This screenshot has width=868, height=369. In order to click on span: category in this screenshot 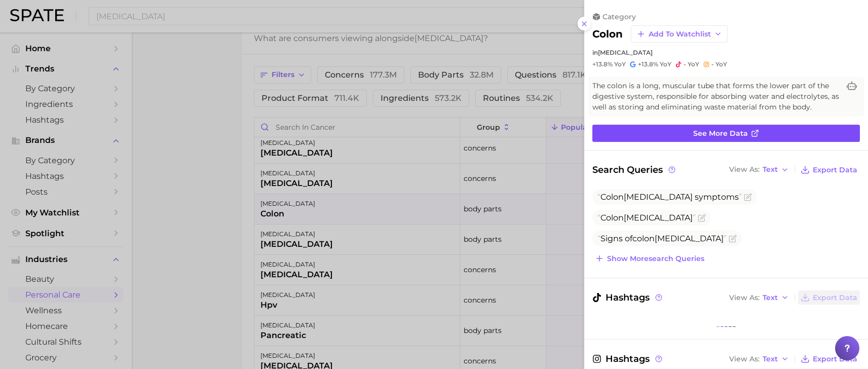, I will do `click(619, 17)`.